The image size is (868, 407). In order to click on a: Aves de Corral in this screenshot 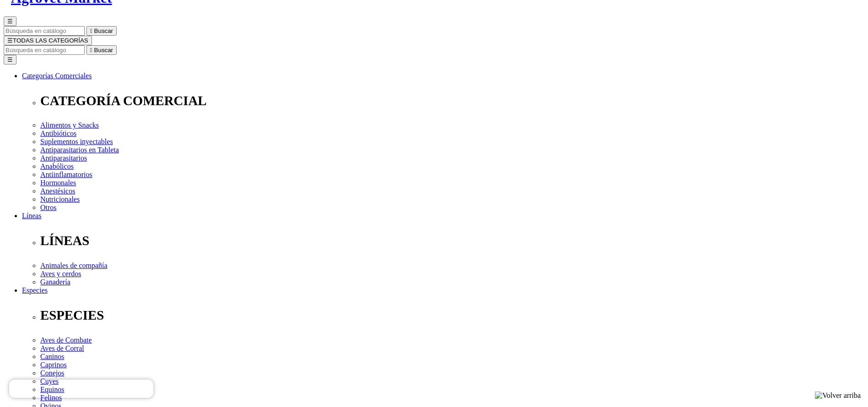, I will do `click(62, 348)`.